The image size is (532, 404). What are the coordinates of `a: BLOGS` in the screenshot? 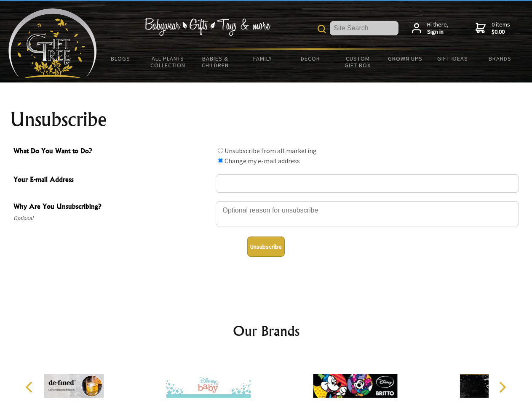 It's located at (120, 58).